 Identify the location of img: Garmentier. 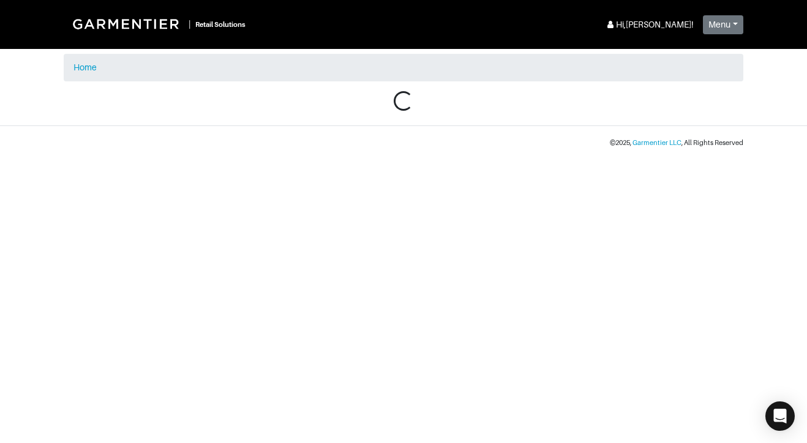
(127, 24).